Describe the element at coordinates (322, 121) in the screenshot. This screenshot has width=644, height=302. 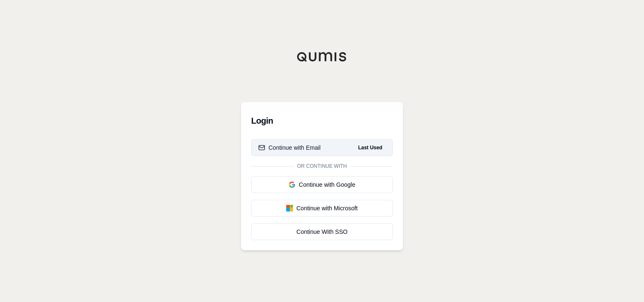
I see `h3: Login` at that location.